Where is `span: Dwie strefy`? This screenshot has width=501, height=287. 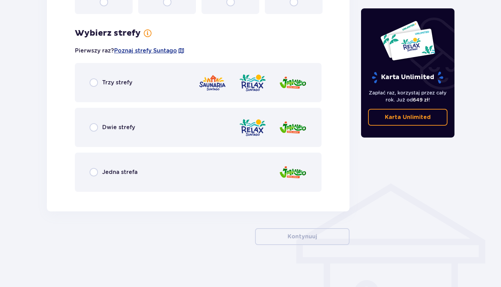
span: Dwie strefy is located at coordinates (119, 127).